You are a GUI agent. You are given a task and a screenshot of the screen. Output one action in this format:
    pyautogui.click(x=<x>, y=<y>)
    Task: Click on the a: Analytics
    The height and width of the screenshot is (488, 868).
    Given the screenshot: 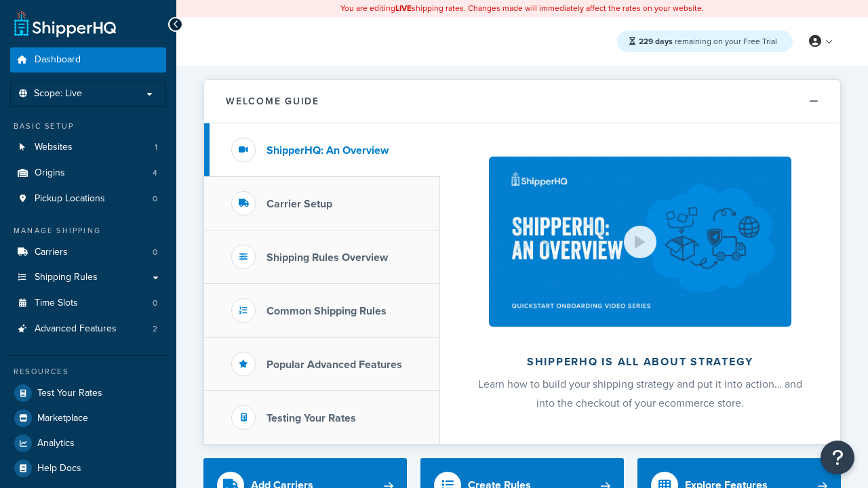 What is the action you would take?
    pyautogui.click(x=88, y=444)
    